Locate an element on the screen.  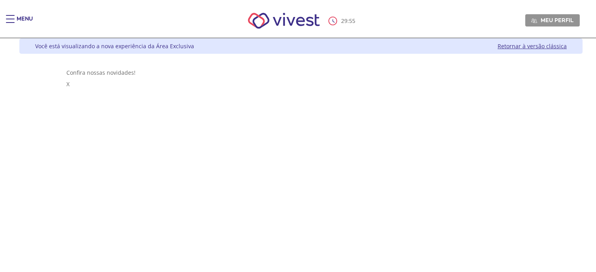
div: Você está visualizando a nova experiência da Área Exclusiva is located at coordinates (115, 46).